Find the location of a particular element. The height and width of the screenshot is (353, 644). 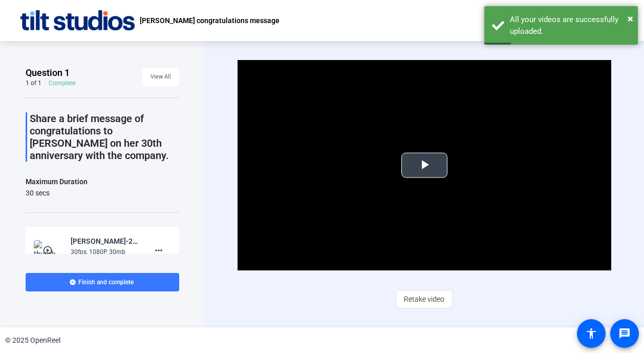

img: OpenReel logo is located at coordinates (78, 21).